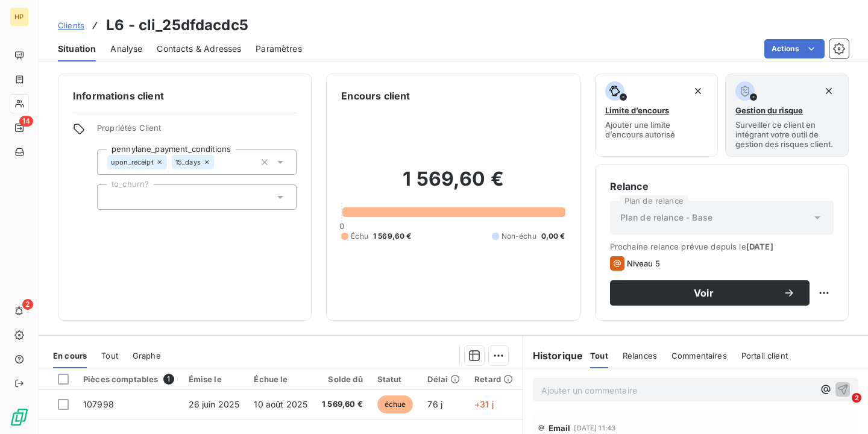 This screenshot has width=868, height=434. Describe the element at coordinates (452, 185) in the screenshot. I see `h2: 1 569,60 €` at that location.